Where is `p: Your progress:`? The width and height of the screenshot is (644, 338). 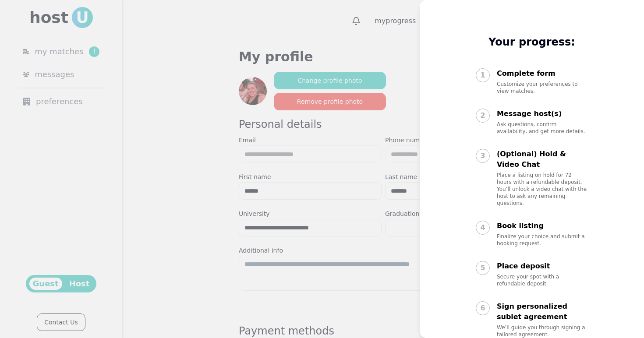 p: Your progress: is located at coordinates (532, 42).